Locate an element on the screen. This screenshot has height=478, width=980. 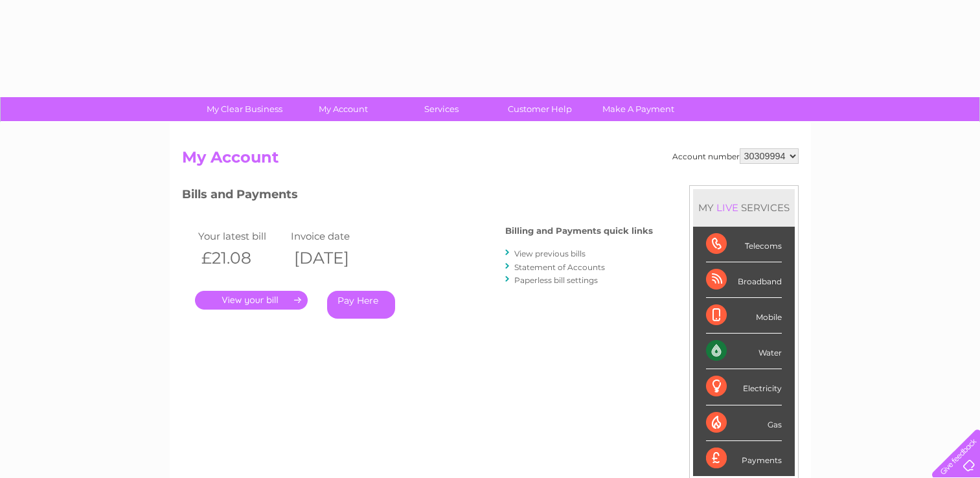
div: Account number is located at coordinates (736, 156).